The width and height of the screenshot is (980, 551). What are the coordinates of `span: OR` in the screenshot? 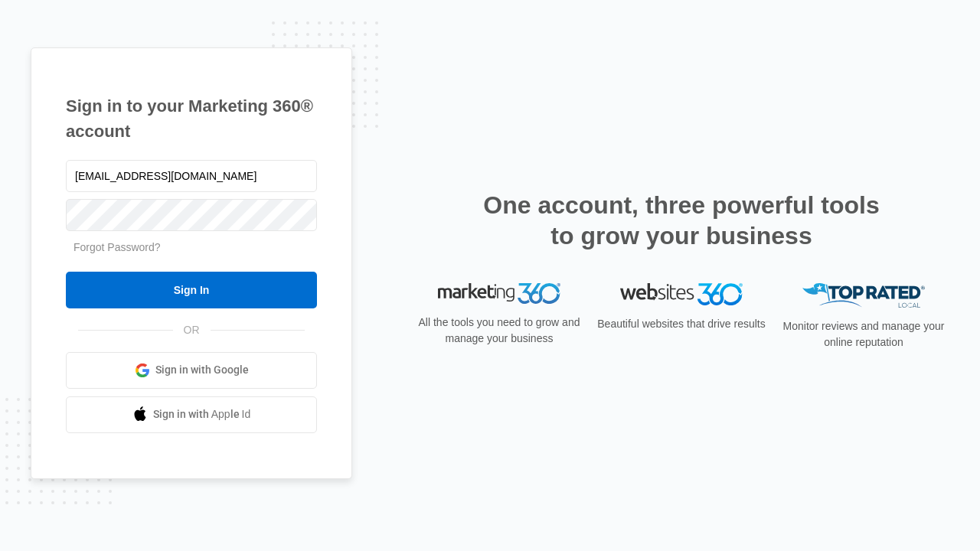 It's located at (191, 330).